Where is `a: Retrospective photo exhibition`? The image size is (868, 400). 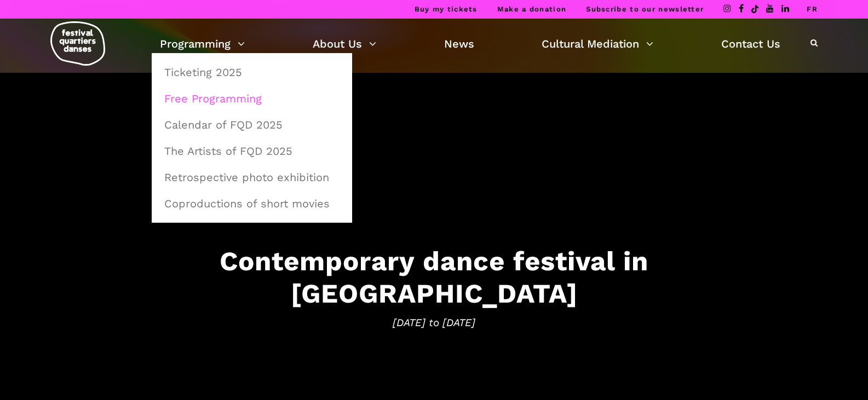 a: Retrospective photo exhibition is located at coordinates (252, 177).